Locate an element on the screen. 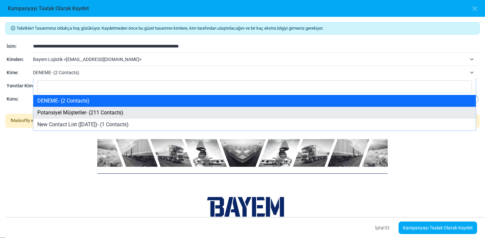 The height and width of the screenshot is (238, 485). div: İsim: is located at coordinates (19, 46).